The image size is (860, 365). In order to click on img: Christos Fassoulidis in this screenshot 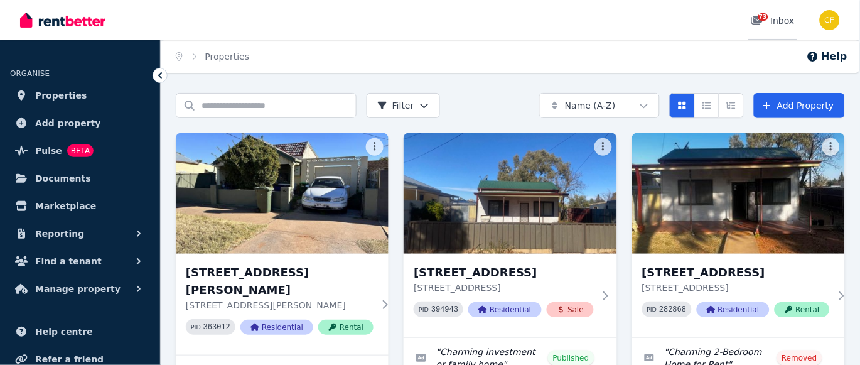, I will do `click(830, 20)`.